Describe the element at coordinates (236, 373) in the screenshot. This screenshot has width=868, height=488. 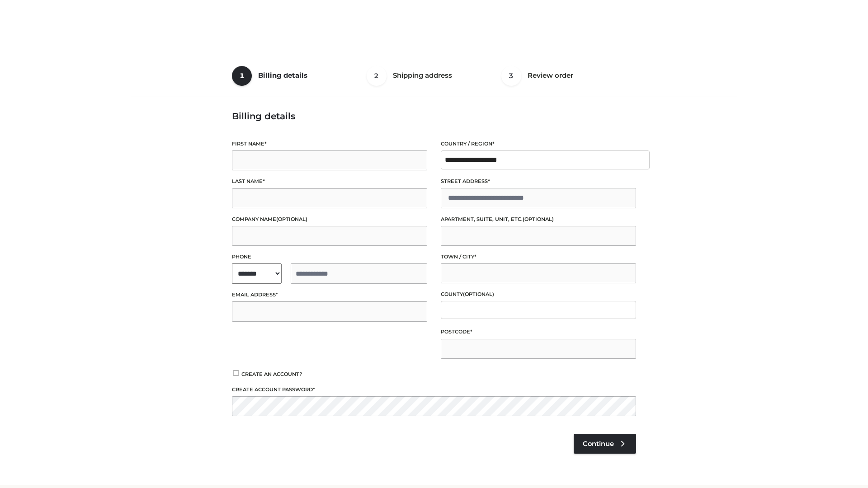
I see `input: Create an account?` at that location.